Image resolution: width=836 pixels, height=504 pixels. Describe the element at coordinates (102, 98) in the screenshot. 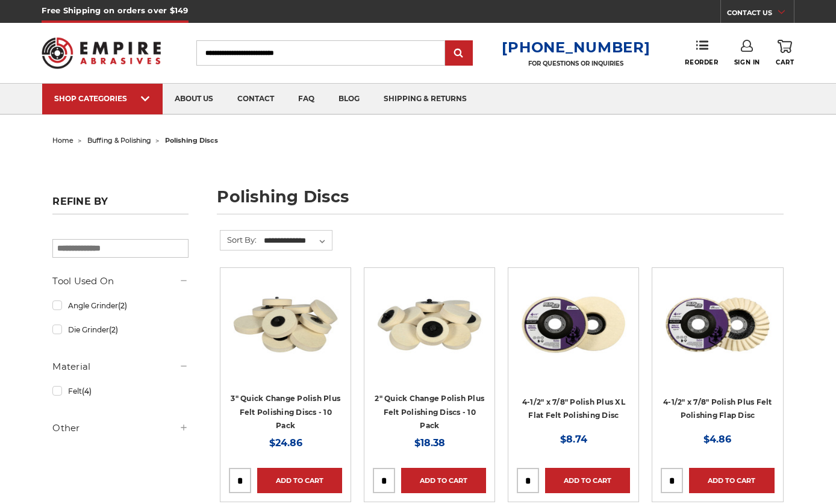

I see `div: SHOP CATEGORIES` at that location.